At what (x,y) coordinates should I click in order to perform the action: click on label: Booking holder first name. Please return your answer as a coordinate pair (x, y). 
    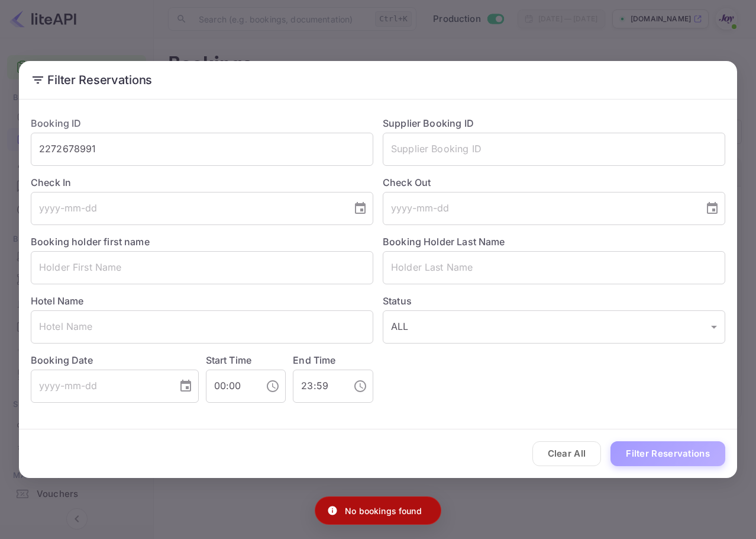
    Looking at the image, I should click on (90, 242).